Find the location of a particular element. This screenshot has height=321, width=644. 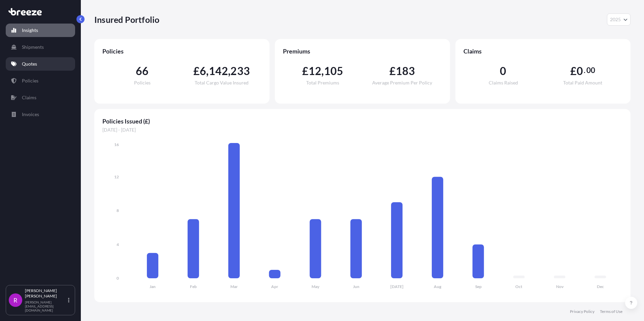

tspan: Jun is located at coordinates (356, 287).